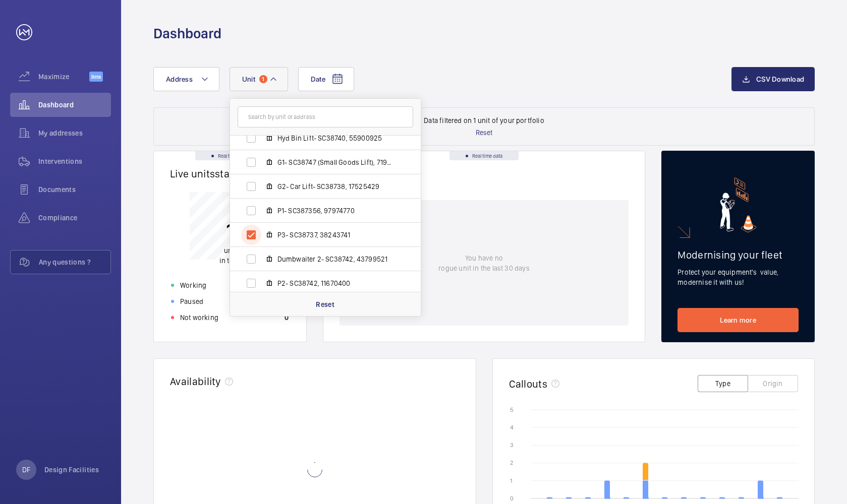 The height and width of the screenshot is (504, 847). I want to click on p: 0, so click(287, 318).